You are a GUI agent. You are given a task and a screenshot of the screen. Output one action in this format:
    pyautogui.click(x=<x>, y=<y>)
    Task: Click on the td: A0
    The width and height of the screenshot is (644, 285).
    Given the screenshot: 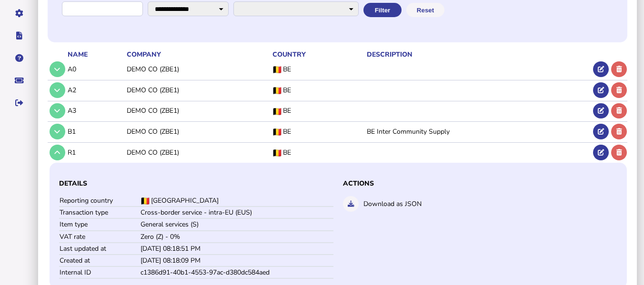 What is the action you would take?
    pyautogui.click(x=95, y=69)
    